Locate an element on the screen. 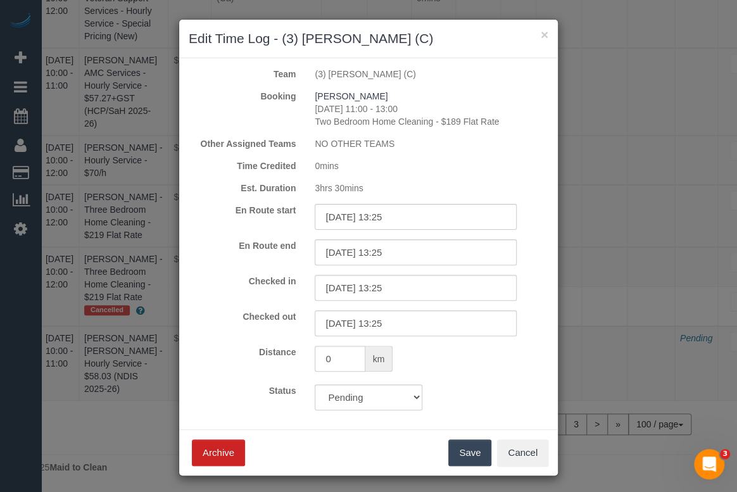 Image resolution: width=737 pixels, height=492 pixels. button: Cancel is located at coordinates (522, 453).